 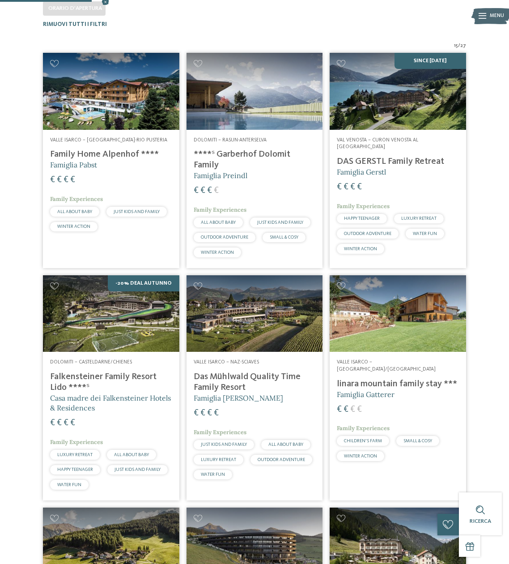 I want to click on span: 27, so click(x=463, y=46).